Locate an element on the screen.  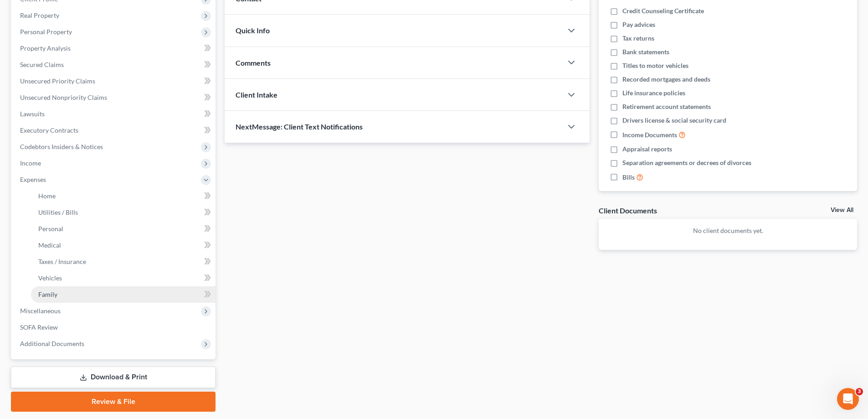
a: Home is located at coordinates (123, 196).